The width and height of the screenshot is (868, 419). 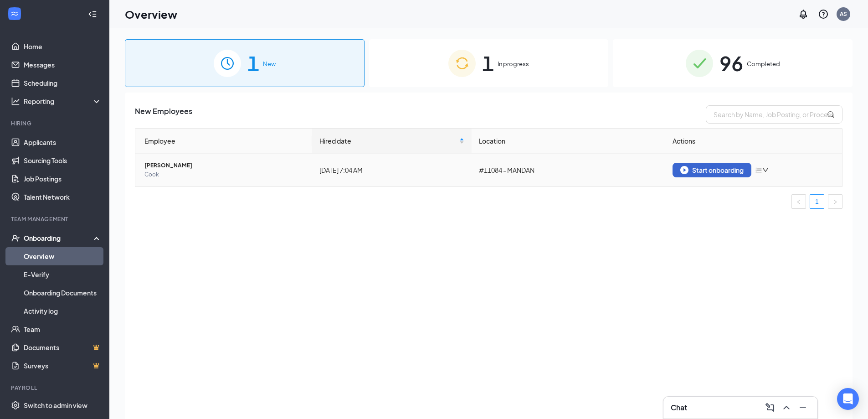 I want to click on a: Applicants, so click(x=62, y=142).